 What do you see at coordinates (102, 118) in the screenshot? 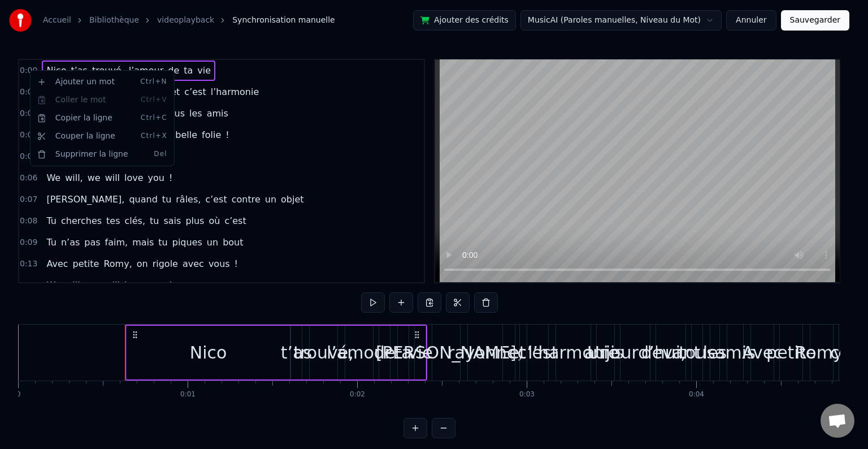
I see `div: Copier la ligne` at bounding box center [102, 118].